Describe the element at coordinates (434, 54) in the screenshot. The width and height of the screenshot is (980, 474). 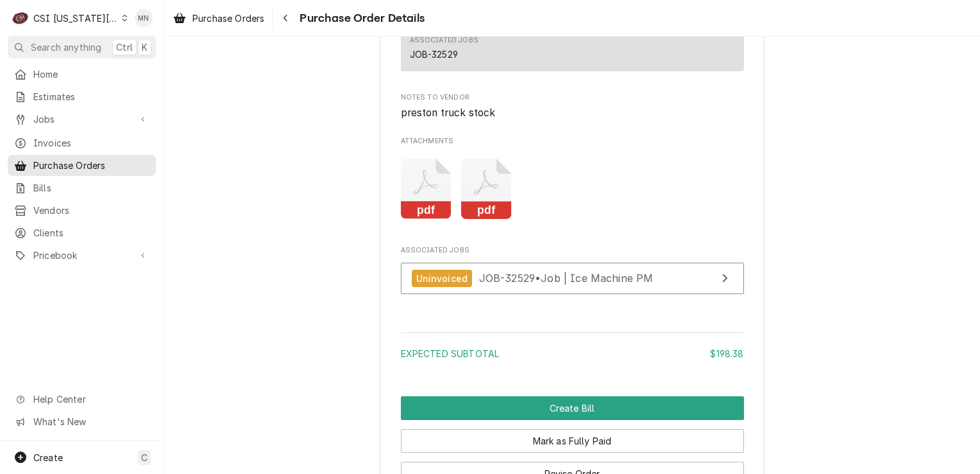
I see `div: JOB-32529` at that location.